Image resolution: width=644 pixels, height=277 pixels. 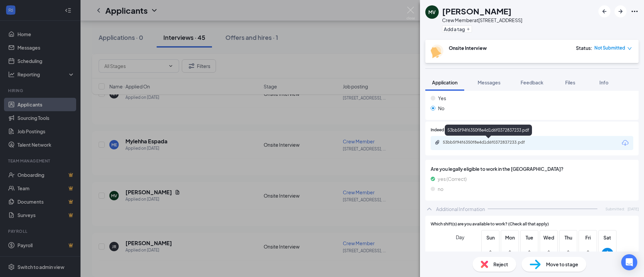 I want to click on span: Sun, so click(x=491, y=237).